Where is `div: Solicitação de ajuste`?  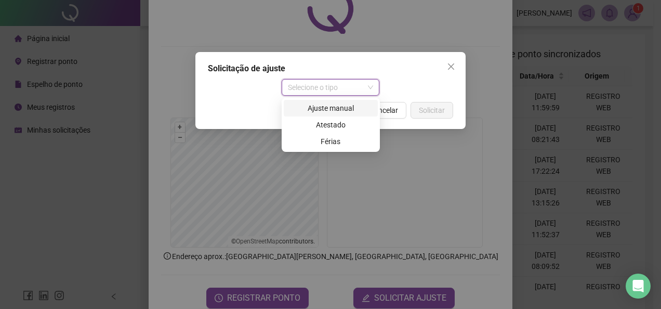 div: Solicitação de ajuste is located at coordinates (331, 69).